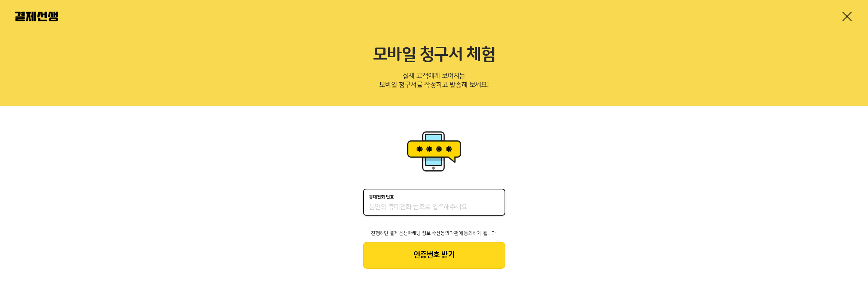 The height and width of the screenshot is (307, 868). I want to click on p: 진행하면 결제선생 약관에 동의하게 됩니다., so click(434, 234).